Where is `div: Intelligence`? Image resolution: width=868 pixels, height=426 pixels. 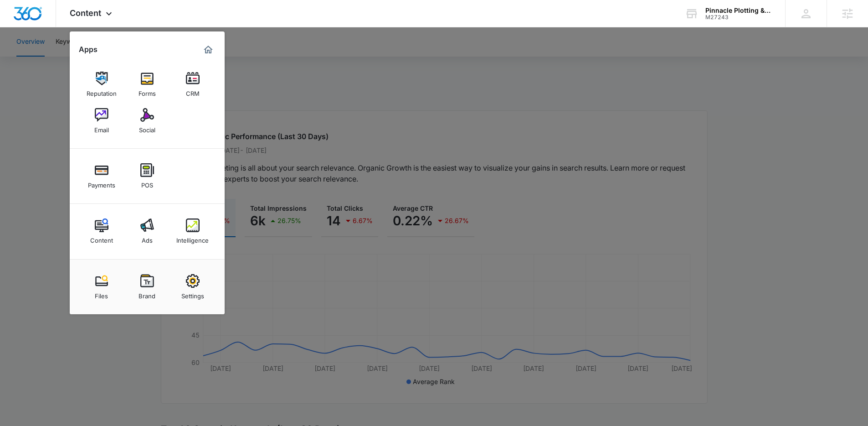 div: Intelligence is located at coordinates (192, 238).